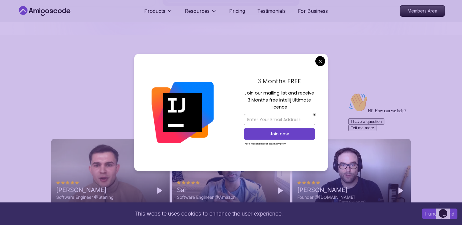 Image resolution: width=462 pixels, height=225 pixels. I want to click on p: For Business, so click(313, 11).